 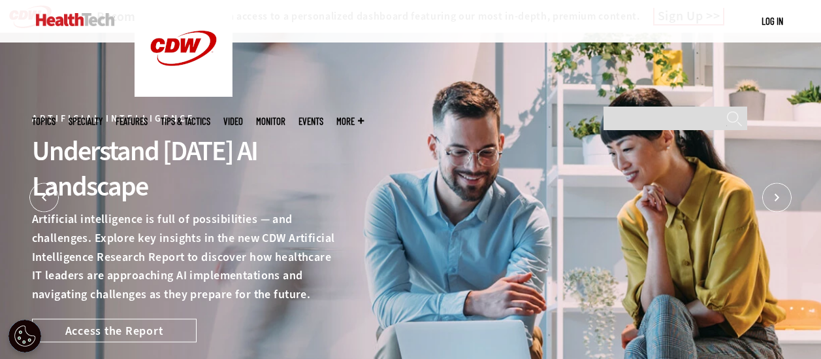 What do you see at coordinates (131, 121) in the screenshot?
I see `a: Features` at bounding box center [131, 121].